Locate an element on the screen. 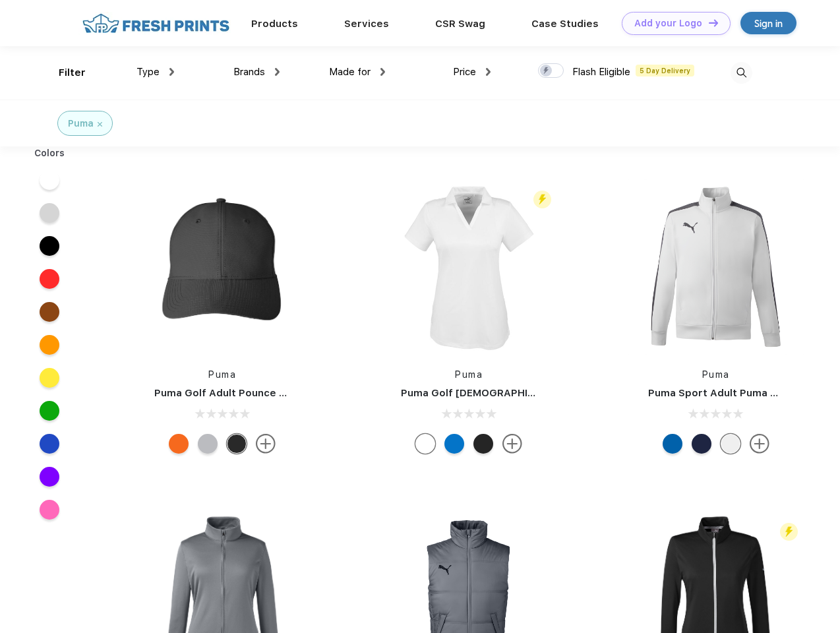 The image size is (840, 633). a: CSR Swag is located at coordinates (461, 23).